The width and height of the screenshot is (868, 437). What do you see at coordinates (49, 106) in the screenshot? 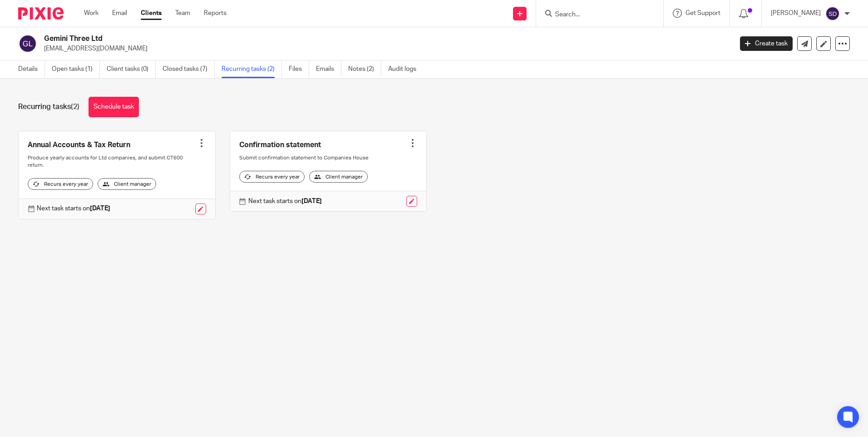
I see `h1: Recurring tasks` at bounding box center [49, 106].